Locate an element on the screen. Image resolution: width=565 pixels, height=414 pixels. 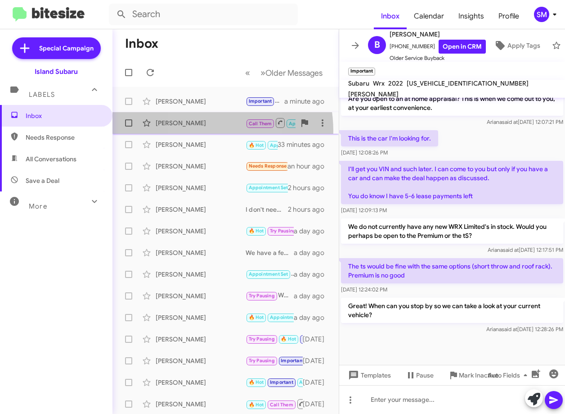
button: Templates is located at coordinates (369, 375).